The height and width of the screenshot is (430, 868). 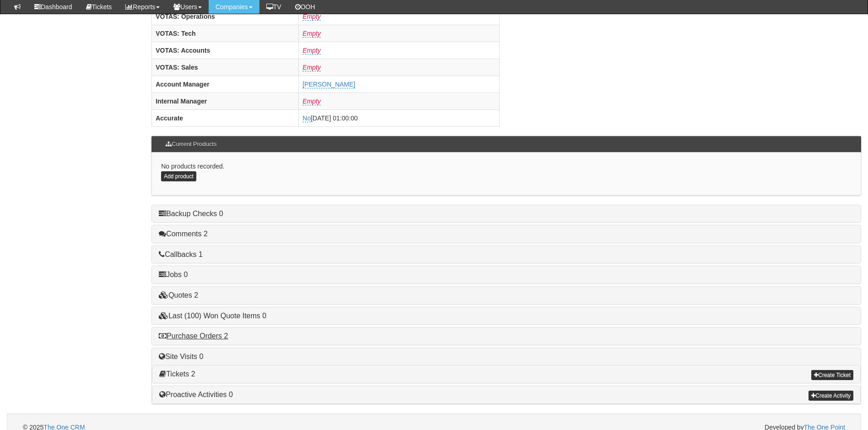 What do you see at coordinates (181, 254) in the screenshot?
I see `a: Callbacks 1` at bounding box center [181, 254].